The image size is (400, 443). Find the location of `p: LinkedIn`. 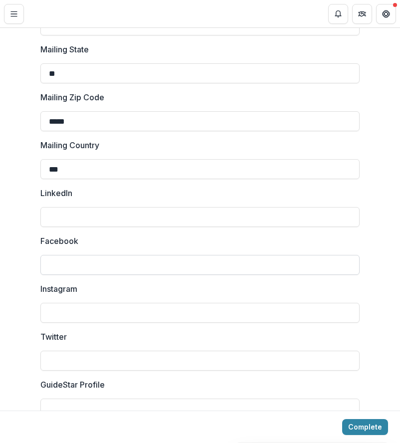

p: LinkedIn is located at coordinates (56, 193).